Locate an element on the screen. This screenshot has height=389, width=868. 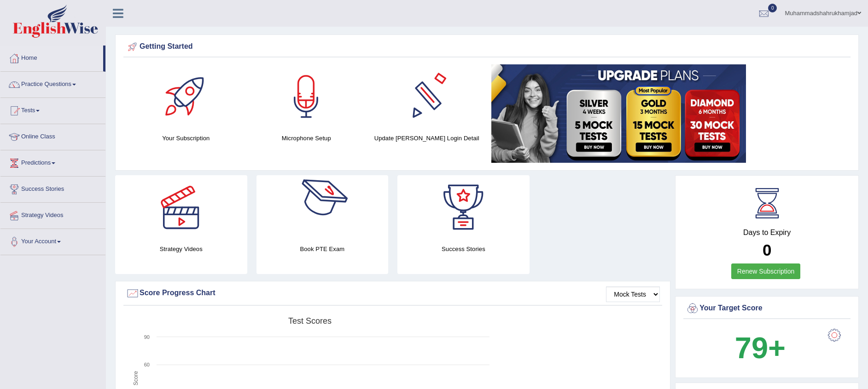
b: 0 is located at coordinates (766, 250).